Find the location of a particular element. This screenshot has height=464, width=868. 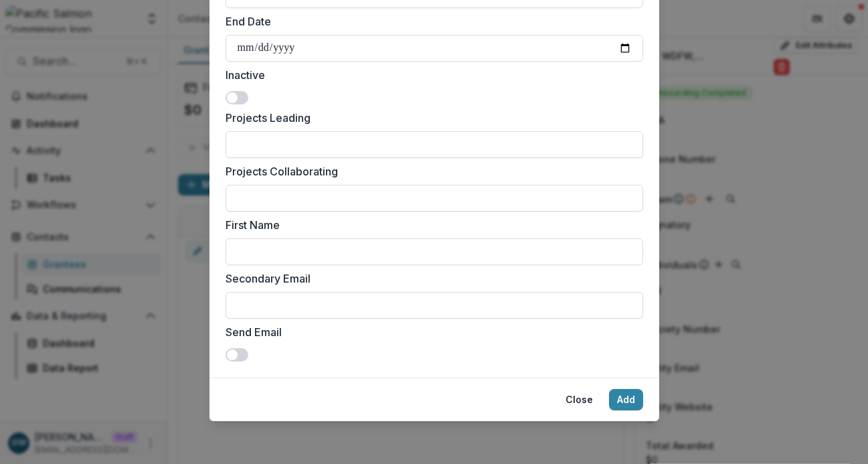

button: Add is located at coordinates (626, 400).